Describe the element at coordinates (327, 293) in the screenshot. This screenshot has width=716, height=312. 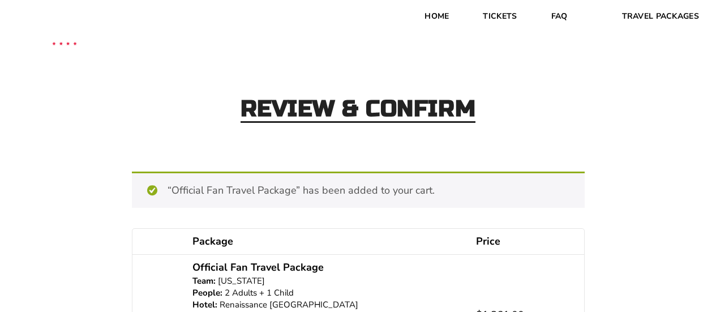
I see `p: 2 Adults + 1 Child` at that location.